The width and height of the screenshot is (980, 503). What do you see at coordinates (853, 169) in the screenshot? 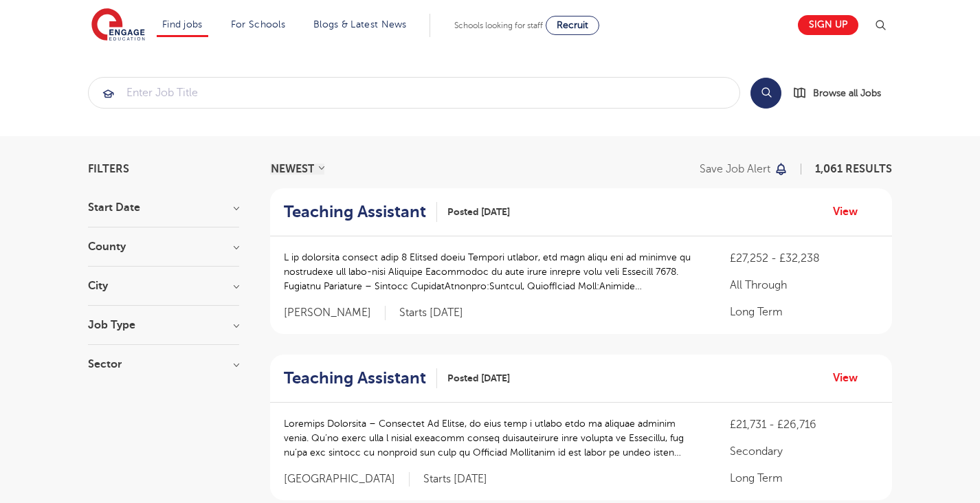
I see `span: 1,061 RESULTS` at bounding box center [853, 169].